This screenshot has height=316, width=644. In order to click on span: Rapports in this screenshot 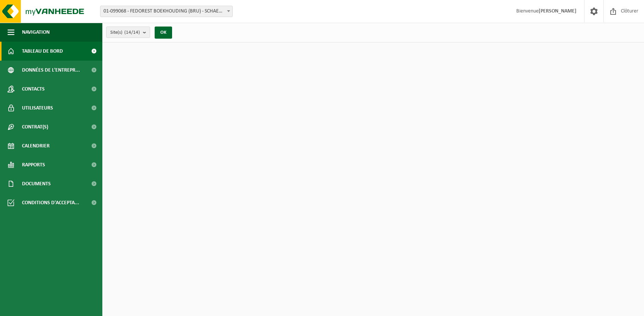, I will do `click(33, 165)`.